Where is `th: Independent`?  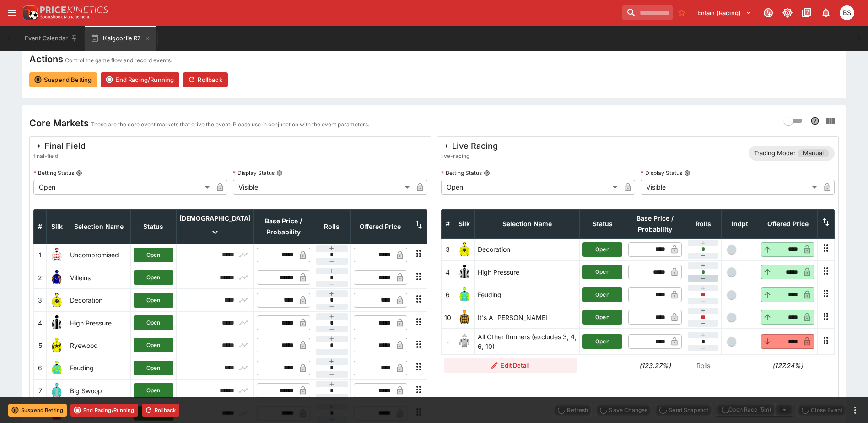
th: Independent is located at coordinates (740, 223).